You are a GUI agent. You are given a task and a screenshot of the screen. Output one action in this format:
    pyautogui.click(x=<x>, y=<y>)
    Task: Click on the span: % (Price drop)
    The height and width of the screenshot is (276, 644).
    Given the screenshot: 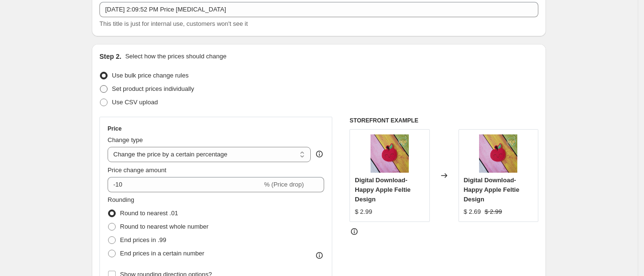 What is the action you would take?
    pyautogui.click(x=284, y=184)
    